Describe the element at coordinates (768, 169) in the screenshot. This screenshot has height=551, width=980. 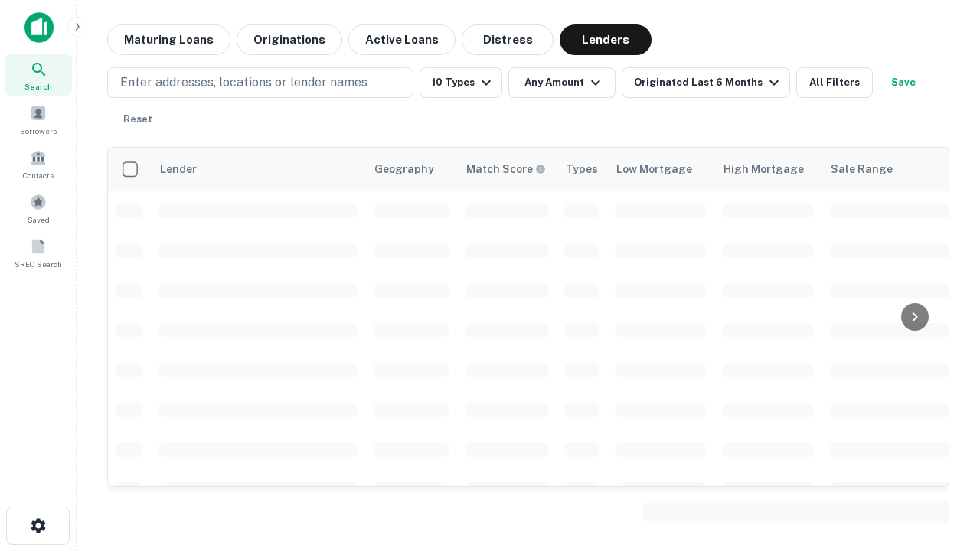
I see `th: High Mortgage` at that location.